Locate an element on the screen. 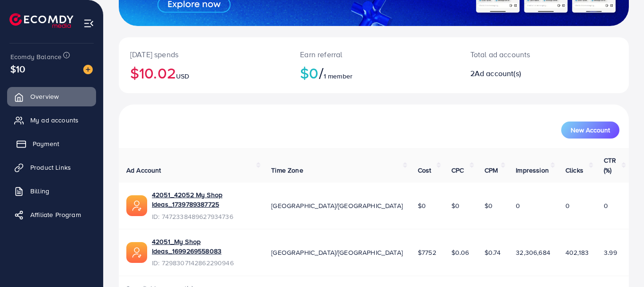 Image resolution: width=644 pixels, height=287 pixels. h2: 2 is located at coordinates (523, 73).